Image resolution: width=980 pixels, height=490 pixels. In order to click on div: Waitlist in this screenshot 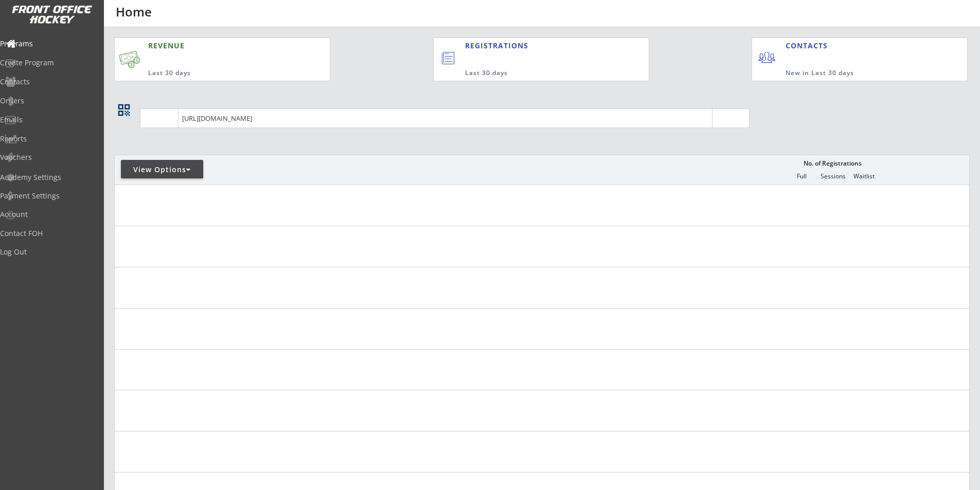, I will do `click(864, 176)`.